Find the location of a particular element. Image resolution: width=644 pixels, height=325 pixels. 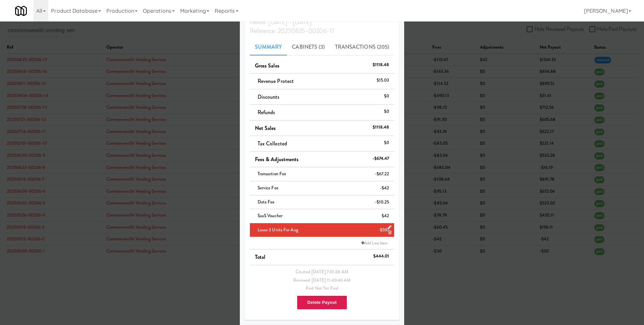

span: Lease 3 units for Aug is located at coordinates (278, 229).